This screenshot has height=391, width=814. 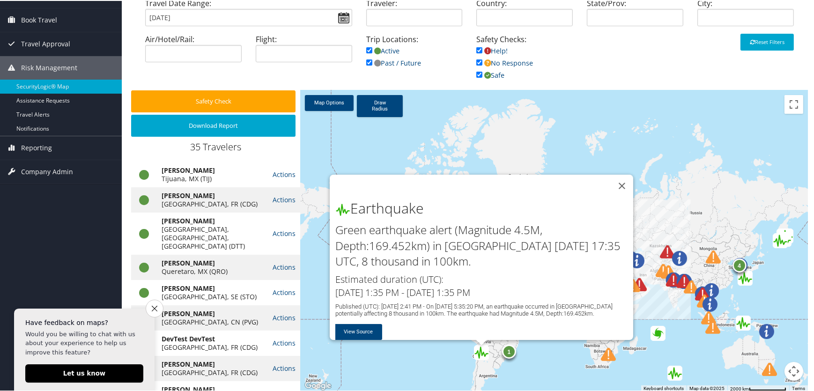 I want to click on a: Map Options, so click(x=329, y=102).